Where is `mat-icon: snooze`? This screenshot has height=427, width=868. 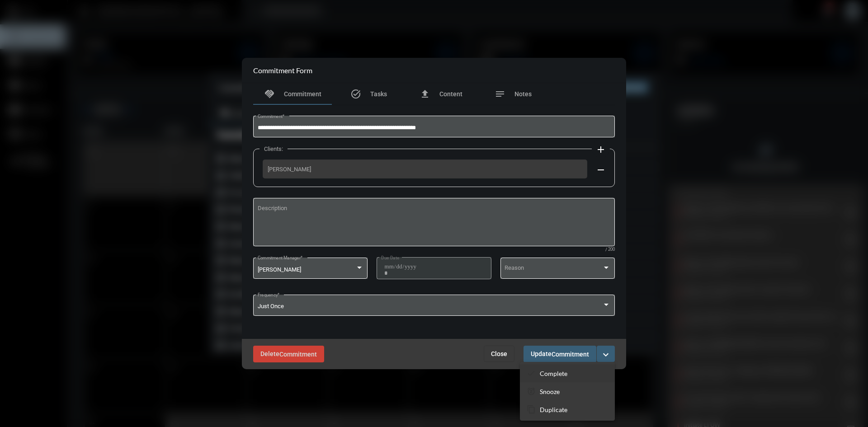 mat-icon: snooze is located at coordinates (531, 392).